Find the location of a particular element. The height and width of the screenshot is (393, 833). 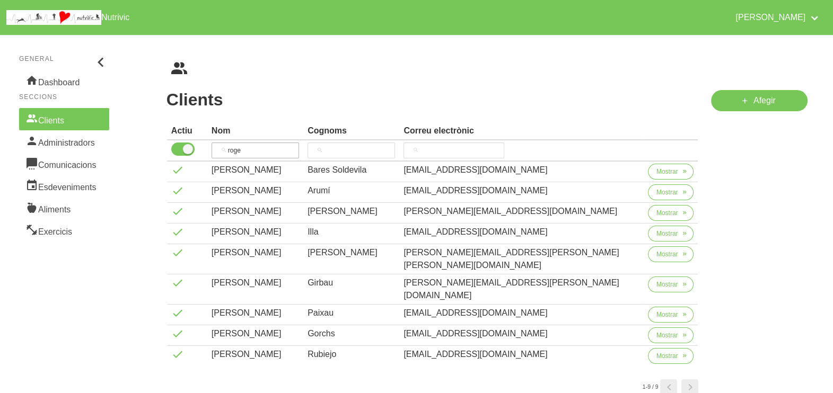

a: Comunicacions is located at coordinates (64, 164).